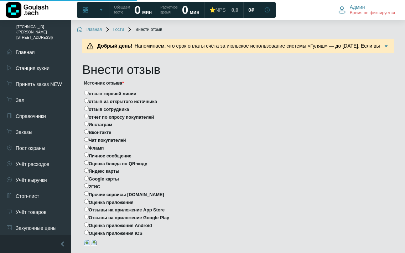 This screenshot has width=405, height=253. What do you see at coordinates (94, 243) in the screenshot?
I see `a: Развернуть` at bounding box center [94, 243].